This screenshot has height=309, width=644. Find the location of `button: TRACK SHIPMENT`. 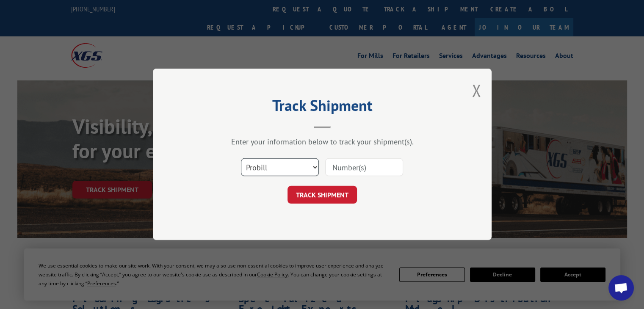

button: TRACK SHIPMENT is located at coordinates (322, 195).